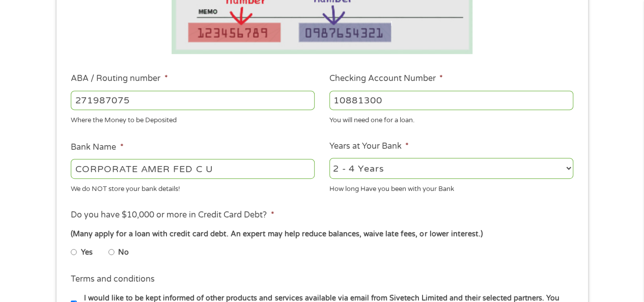  I want to click on div: How long Have you been with your Bank, so click(451, 187).